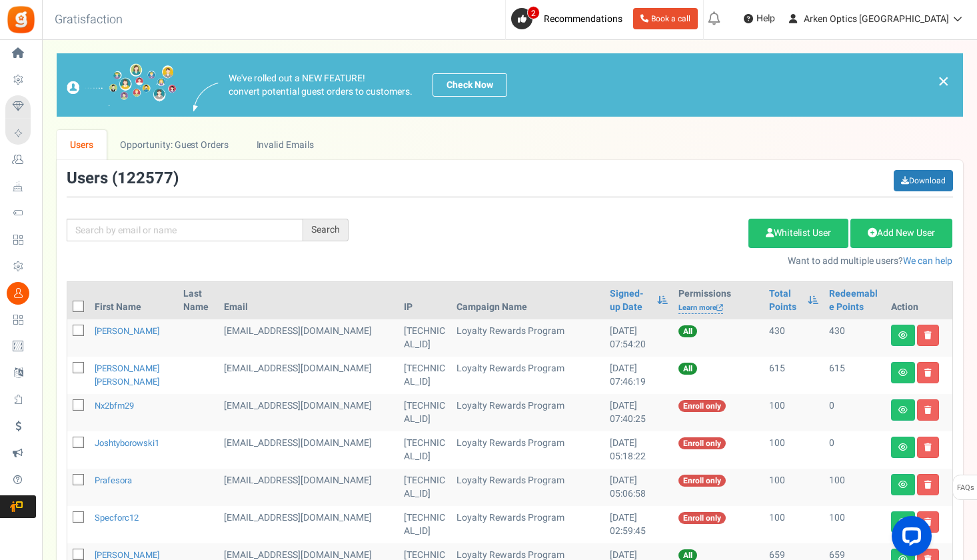  What do you see at coordinates (759, 19) in the screenshot?
I see `a: Help` at bounding box center [759, 19].